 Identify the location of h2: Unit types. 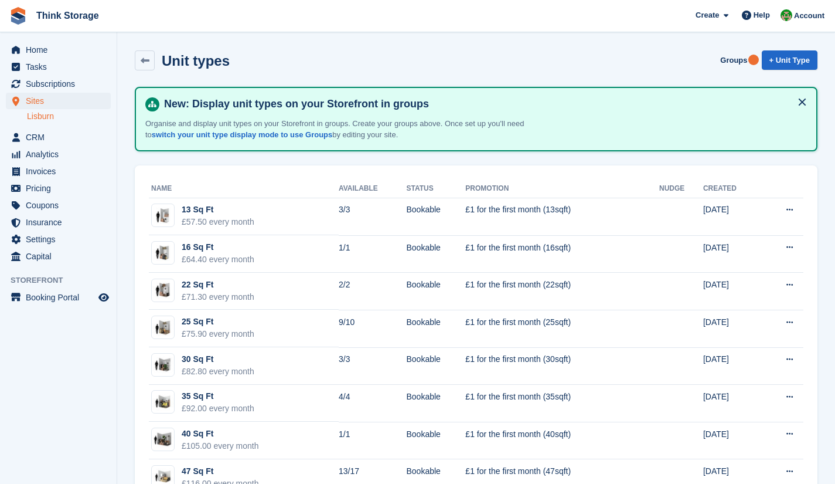
(196, 60).